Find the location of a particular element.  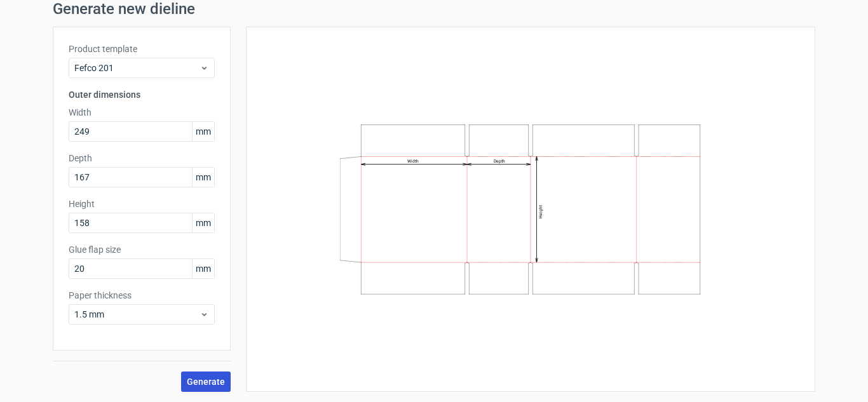

label: Glue flap size is located at coordinates (142, 249).